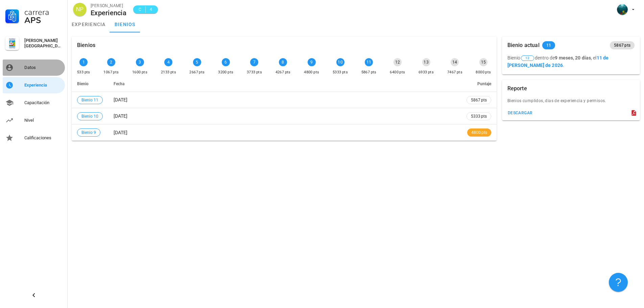  I want to click on div: 5867 pts, so click(369, 73).